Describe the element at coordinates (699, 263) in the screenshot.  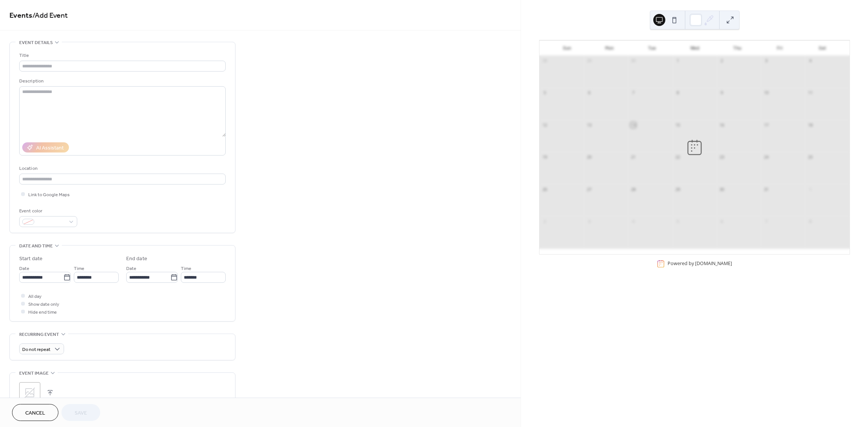
I see `div: Powered by` at that location.